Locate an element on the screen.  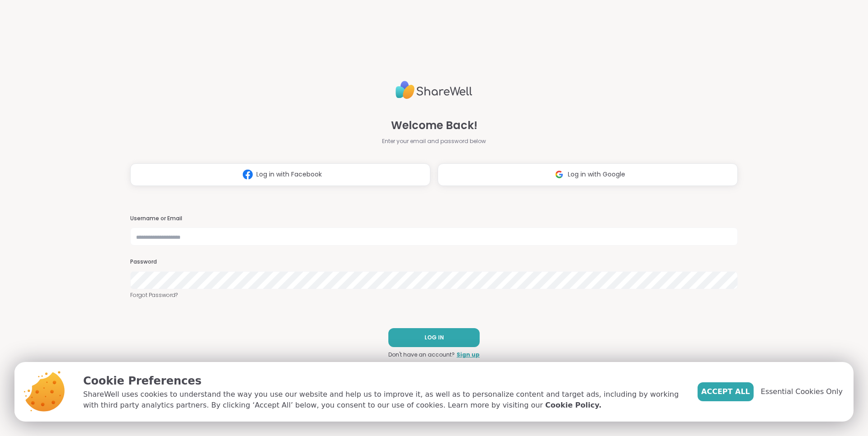
span: Log in with Google is located at coordinates (596, 174).